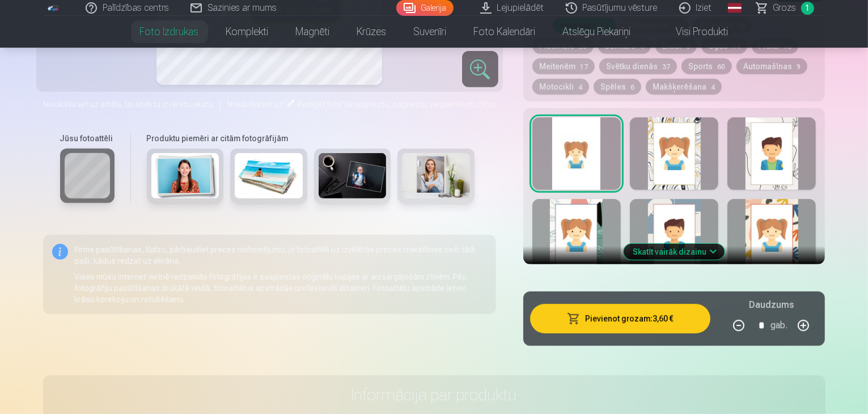 The image size is (868, 414). Describe the element at coordinates (281, 255) in the screenshot. I see `p: Pirms pasūtīšanas, lūdzu, pārbaudiet preces noformējumu, jo fotoattēli uz izvēlētās preces izskat...` at that location.